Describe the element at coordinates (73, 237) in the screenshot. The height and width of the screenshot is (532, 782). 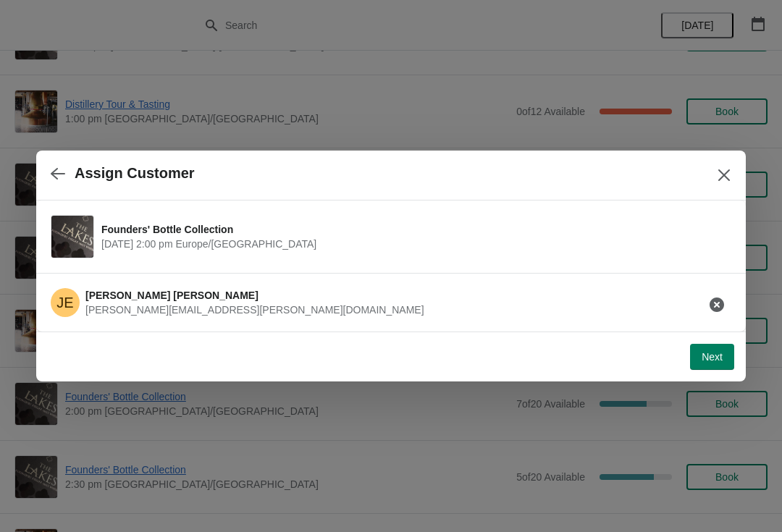
I see `img: Founders' Bottle Collection | | October 26 | 2:00 pm Europe/London` at that location.